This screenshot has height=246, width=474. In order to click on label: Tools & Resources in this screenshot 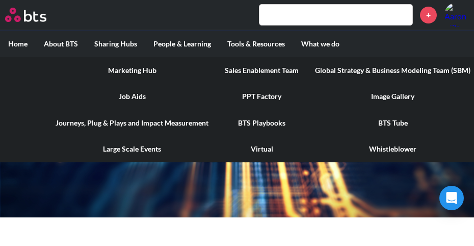, I will do `click(256, 44)`.